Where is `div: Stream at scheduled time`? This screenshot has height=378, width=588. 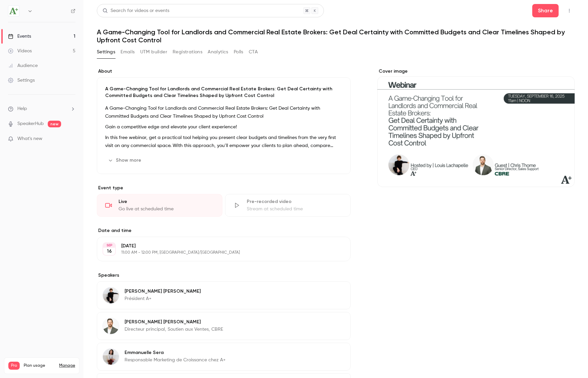 div: Stream at scheduled time is located at coordinates (295, 210).